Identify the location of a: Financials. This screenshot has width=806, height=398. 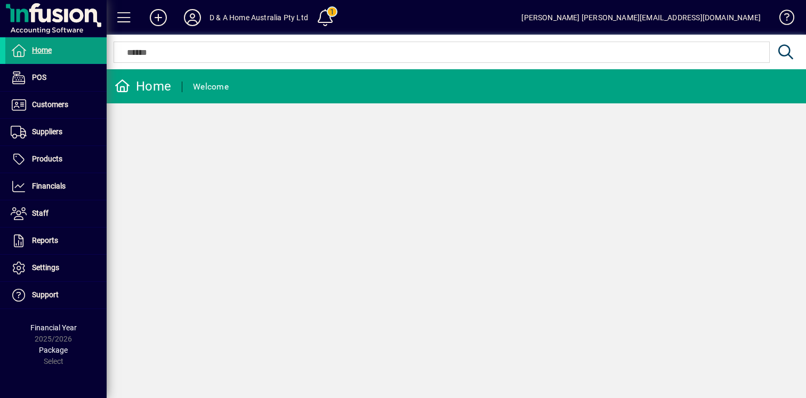
(56, 187).